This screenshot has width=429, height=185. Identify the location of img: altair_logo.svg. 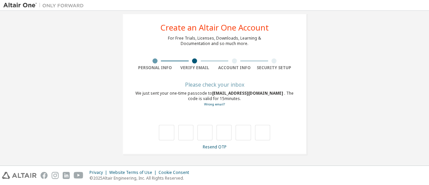
(19, 175).